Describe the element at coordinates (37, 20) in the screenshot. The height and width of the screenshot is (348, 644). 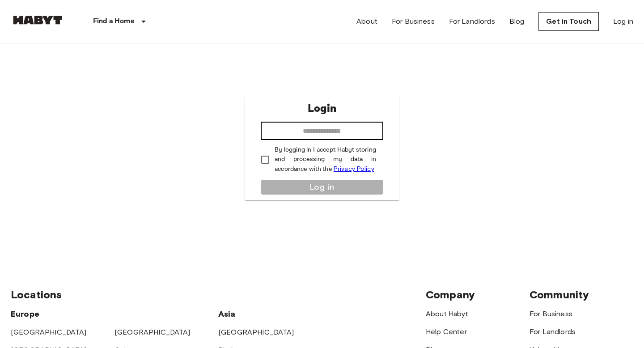
I see `img: Habyt` at that location.